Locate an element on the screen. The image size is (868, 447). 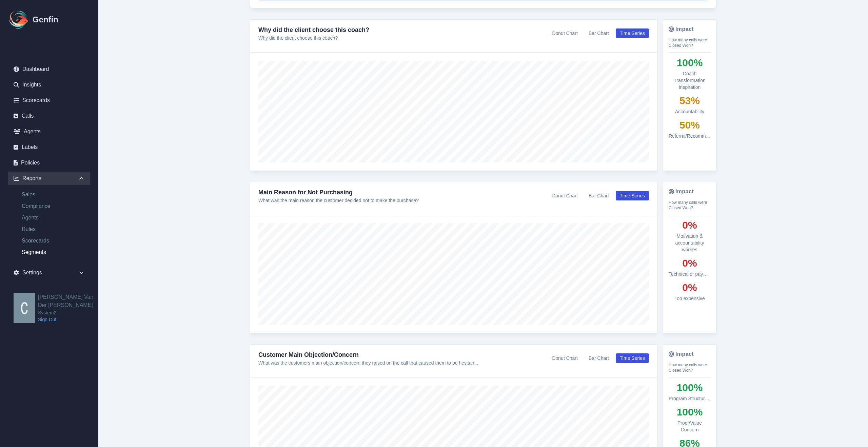
div: Proof/Value Concern is located at coordinates (690, 426).